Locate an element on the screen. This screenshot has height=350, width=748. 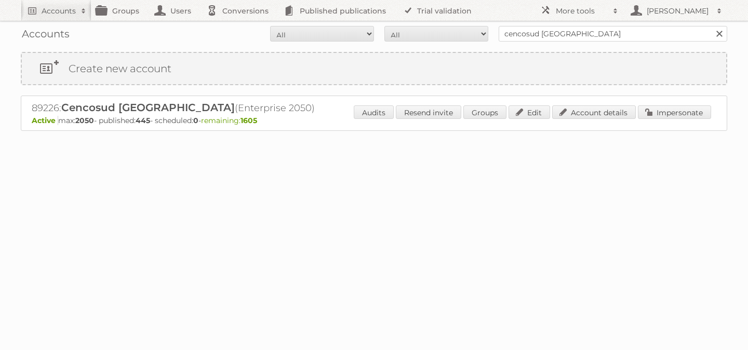
strong: 445 is located at coordinates (143, 120).